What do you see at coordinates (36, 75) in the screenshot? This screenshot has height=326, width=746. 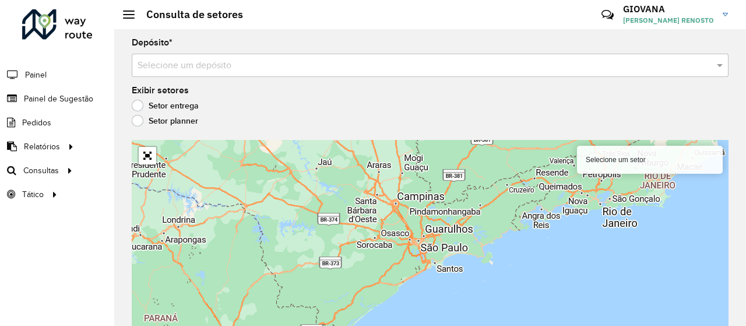 I see `span: Painel` at bounding box center [36, 75].